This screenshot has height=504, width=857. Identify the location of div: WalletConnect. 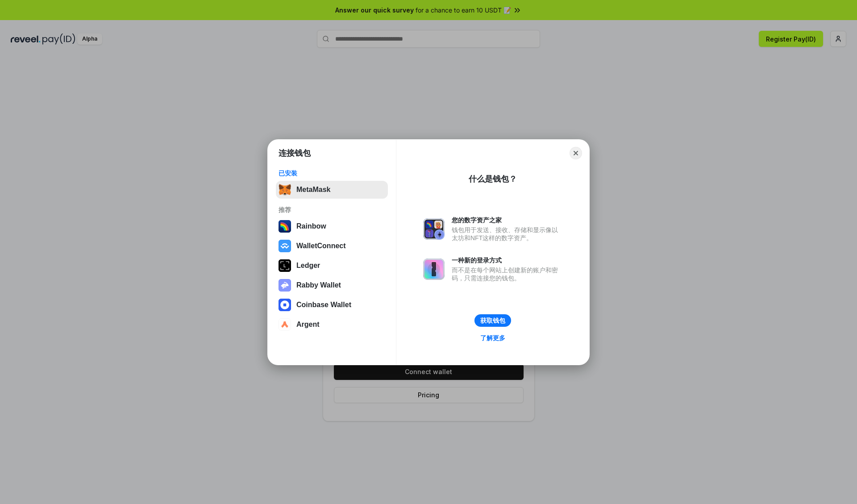
(321, 246).